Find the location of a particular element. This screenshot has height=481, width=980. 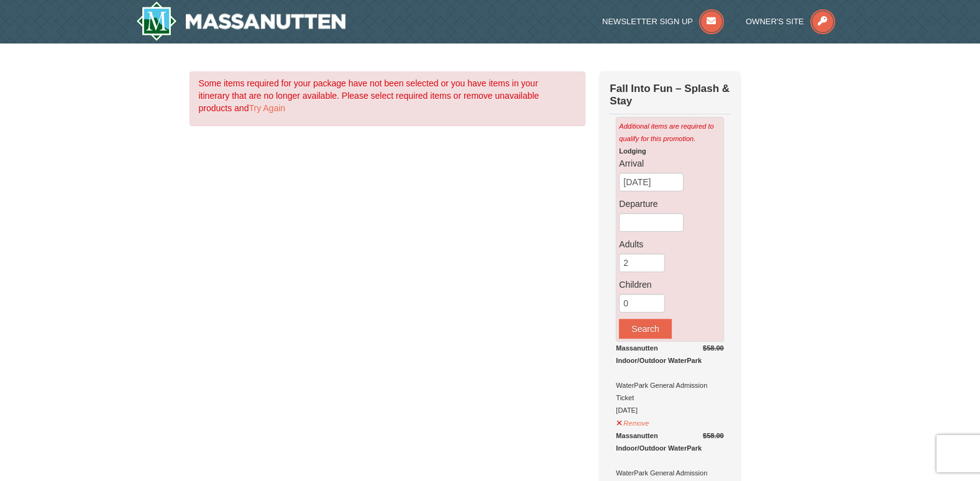

a: Try Again is located at coordinates (267, 108).